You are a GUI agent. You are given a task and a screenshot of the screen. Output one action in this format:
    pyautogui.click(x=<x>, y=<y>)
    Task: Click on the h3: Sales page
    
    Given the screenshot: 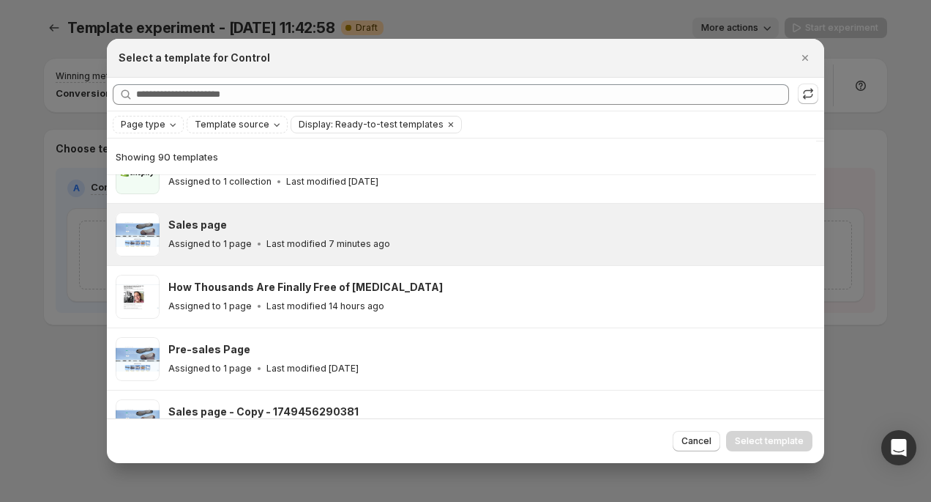 What is the action you would take?
    pyautogui.click(x=198, y=225)
    